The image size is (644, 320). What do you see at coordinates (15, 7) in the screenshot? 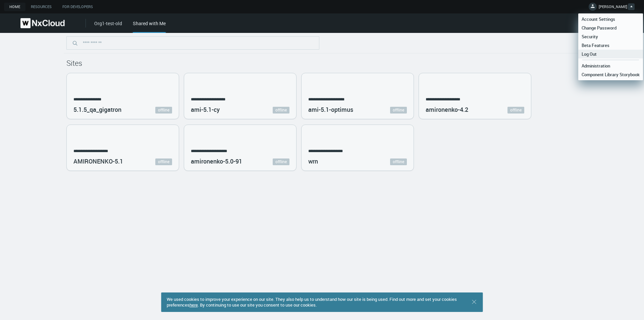
I see `a: Home` at bounding box center [15, 7].